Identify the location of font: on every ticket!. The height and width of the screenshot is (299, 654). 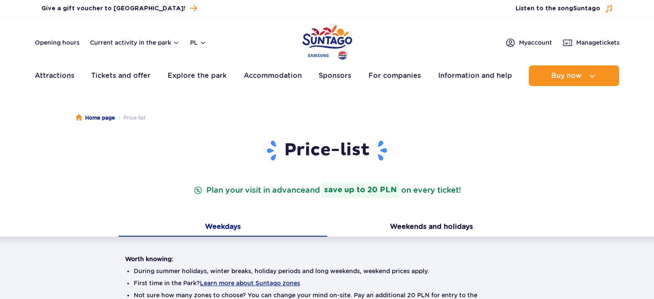
(431, 190).